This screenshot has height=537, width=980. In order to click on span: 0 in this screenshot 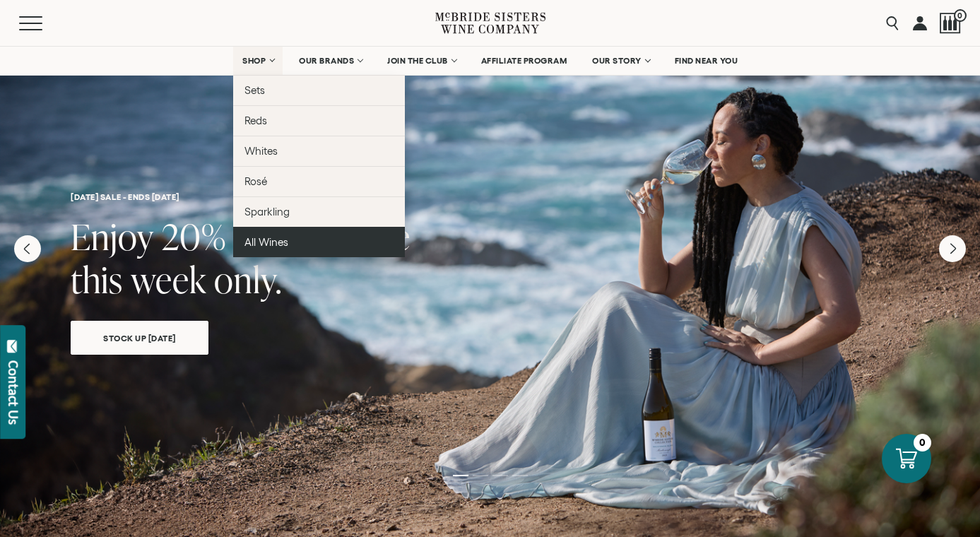, I will do `click(961, 15)`.